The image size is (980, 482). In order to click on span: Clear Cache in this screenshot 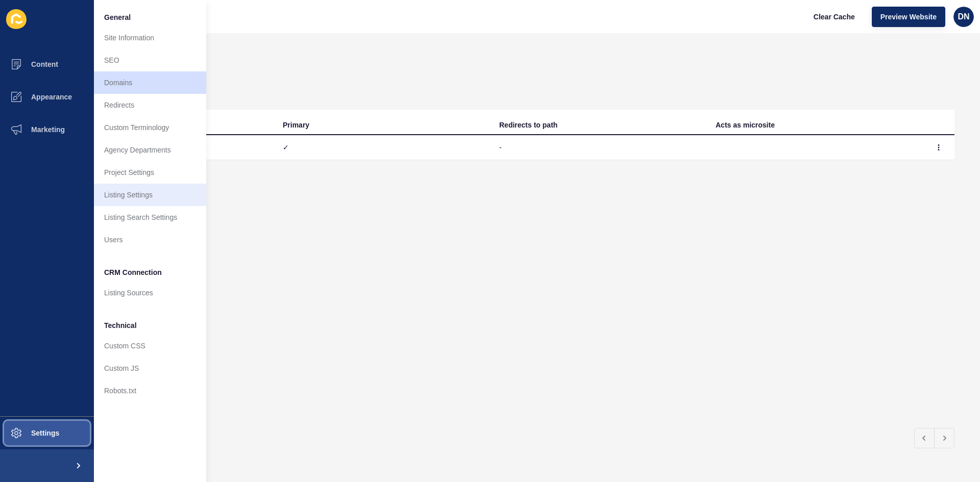, I will do `click(834, 17)`.